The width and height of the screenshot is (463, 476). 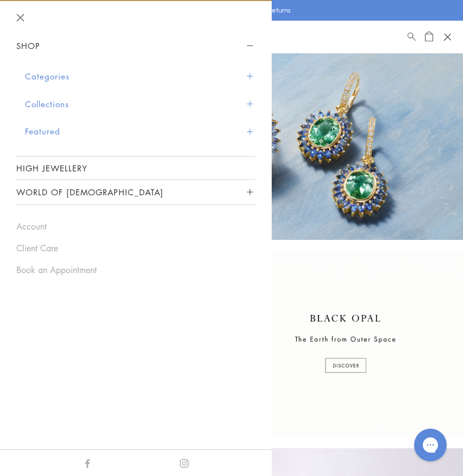 What do you see at coordinates (140, 104) in the screenshot?
I see `button: Collections` at bounding box center [140, 104].